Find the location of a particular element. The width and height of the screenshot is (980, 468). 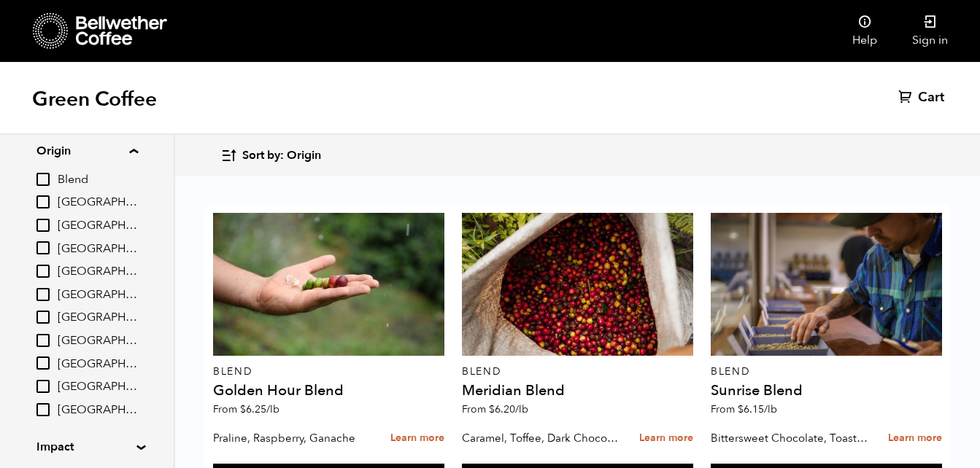

h1: Green Coffee is located at coordinates (94, 99).